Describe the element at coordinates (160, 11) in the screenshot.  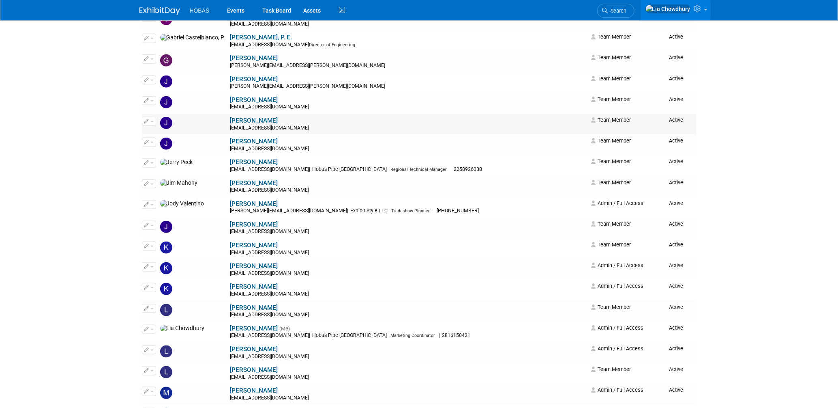
I see `img: ExhibitDay` at that location.